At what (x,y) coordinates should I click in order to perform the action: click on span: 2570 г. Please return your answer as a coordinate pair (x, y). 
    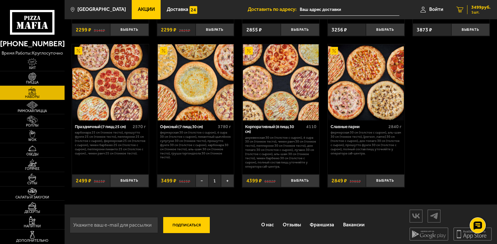
    Looking at the image, I should click on (139, 127).